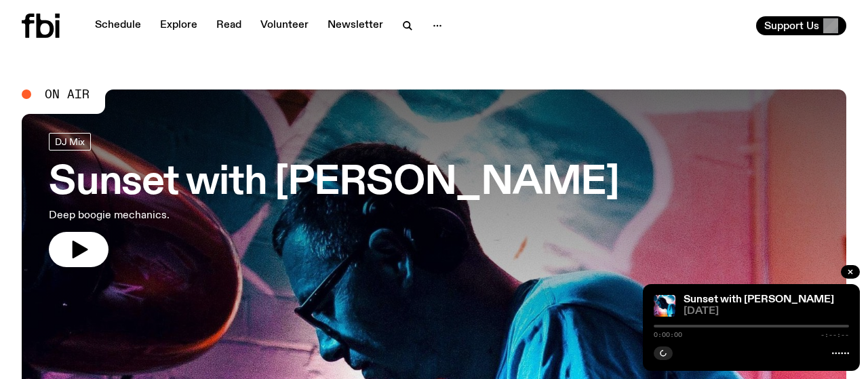 Image resolution: width=868 pixels, height=379 pixels. Describe the element at coordinates (67, 95) in the screenshot. I see `span: On Air` at that location.